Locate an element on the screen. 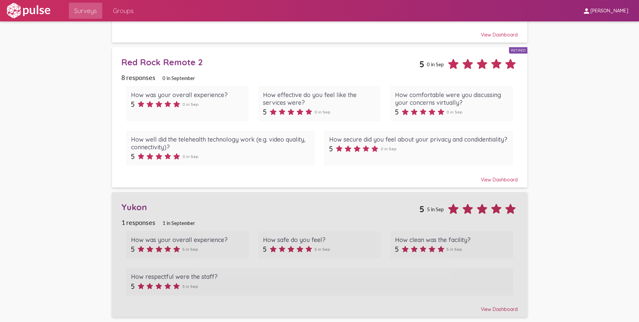 The height and width of the screenshot is (322, 639). img: white-logo.svg is located at coordinates (28, 11).